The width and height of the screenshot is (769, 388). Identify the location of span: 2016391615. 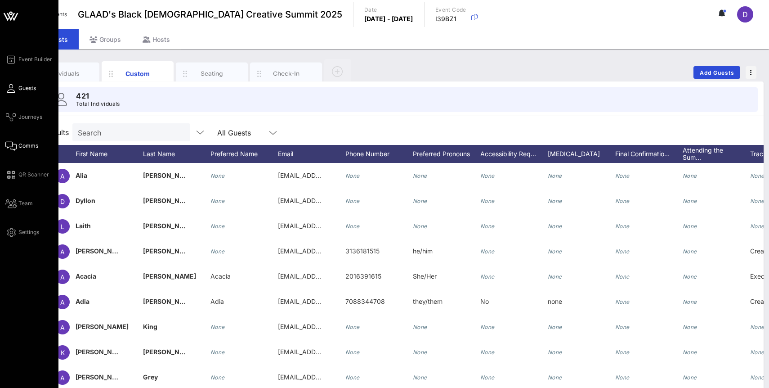
(363, 276).